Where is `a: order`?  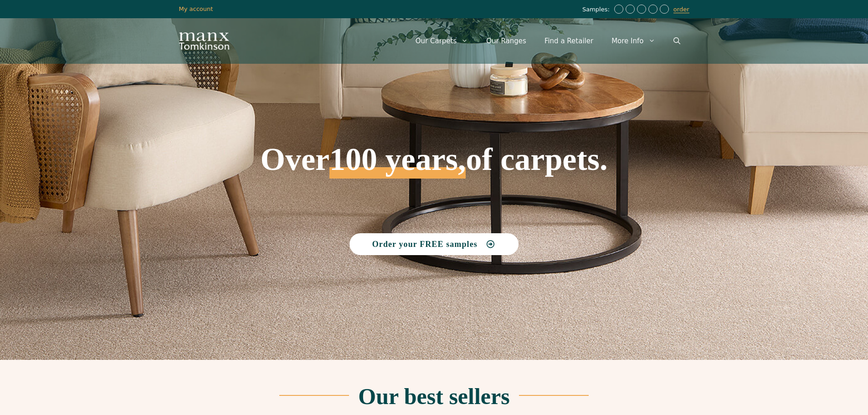
a: order is located at coordinates (681, 10).